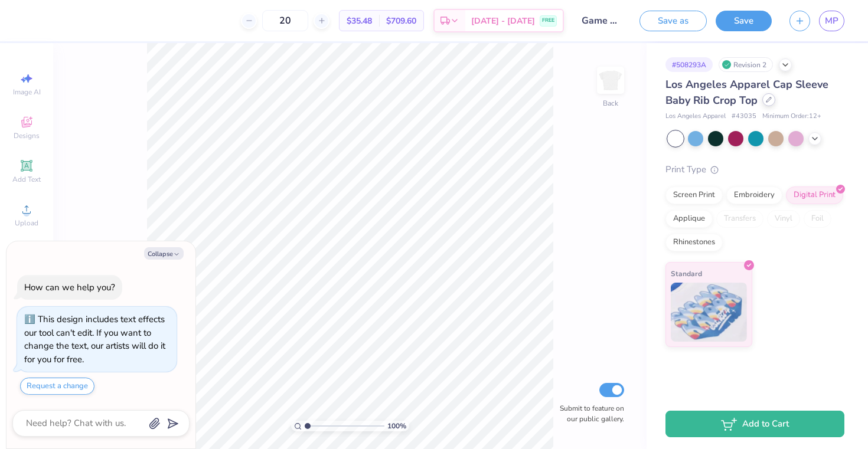  Describe the element at coordinates (163, 253) in the screenshot. I see `button: Collapse` at that location.